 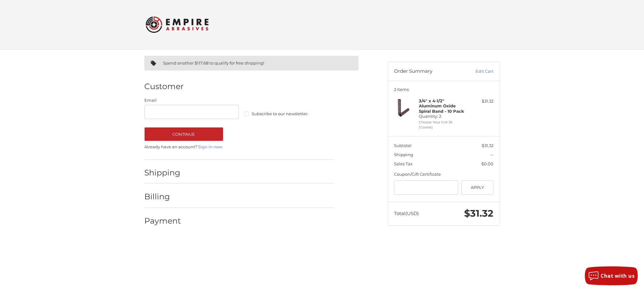 What do you see at coordinates (214, 63) in the screenshot?
I see `span: Spend another $117.68 to qualify for free shipping!` at bounding box center [214, 63].